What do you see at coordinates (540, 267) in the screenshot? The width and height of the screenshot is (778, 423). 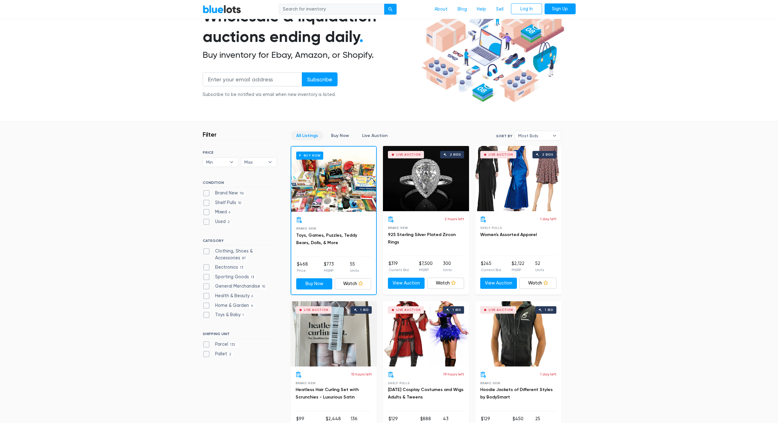 I see `li: 52` at bounding box center [540, 267].